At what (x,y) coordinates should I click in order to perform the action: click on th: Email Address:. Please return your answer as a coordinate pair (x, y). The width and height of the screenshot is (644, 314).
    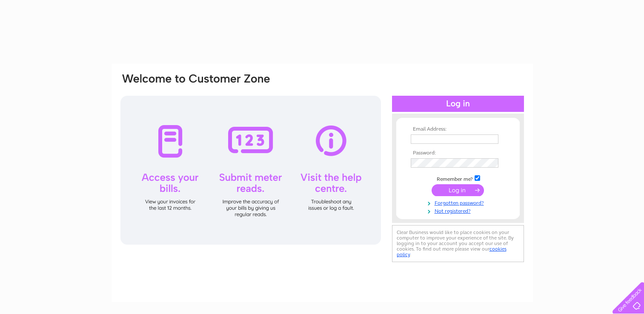
    Looking at the image, I should click on (458, 129).